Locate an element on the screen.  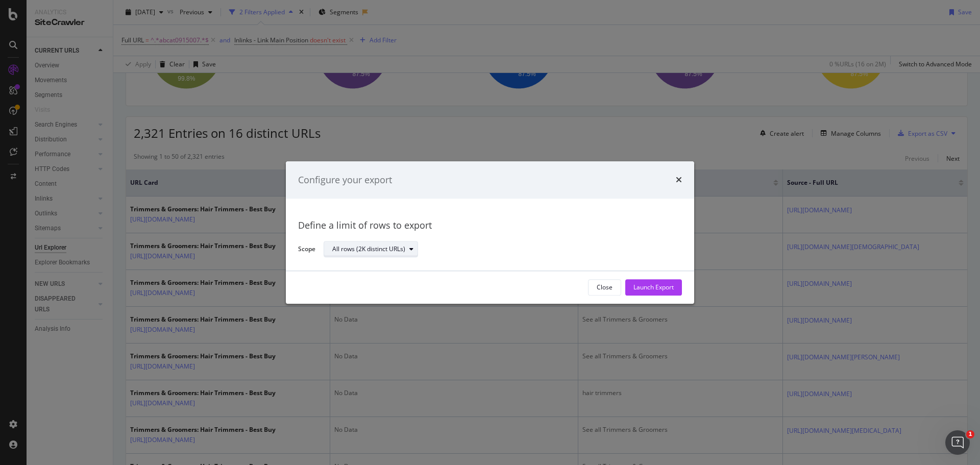
div: Define a limit of rows to export is located at coordinates (490, 226).